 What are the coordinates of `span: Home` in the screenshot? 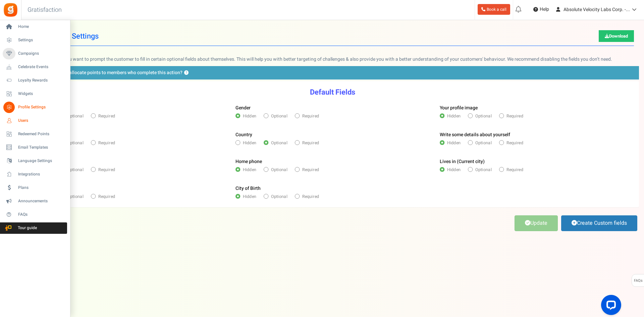 It's located at (42, 27).